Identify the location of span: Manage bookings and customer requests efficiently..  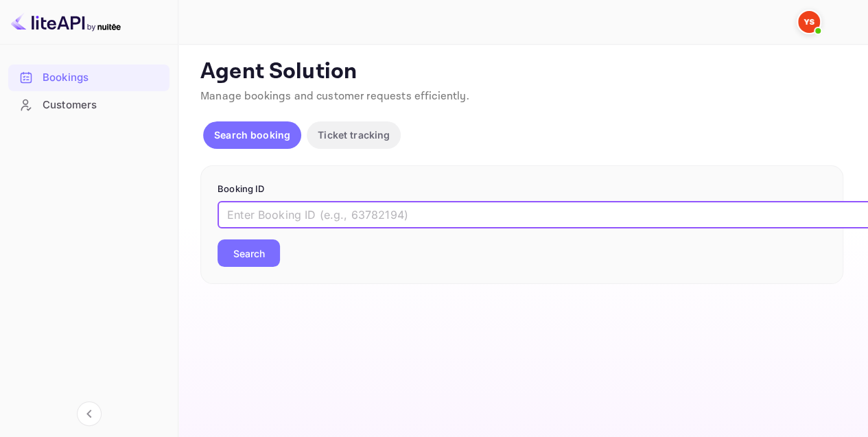
(335, 96).